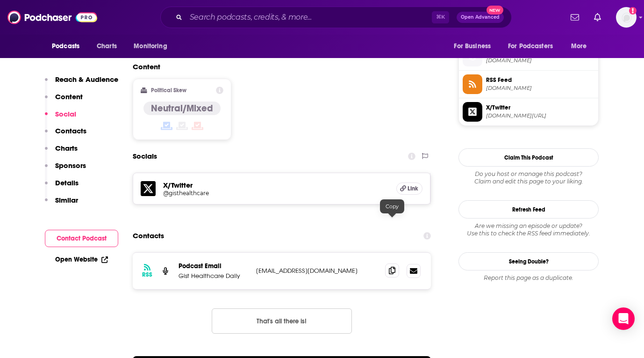  What do you see at coordinates (64, 101) in the screenshot?
I see `button: Content` at bounding box center [64, 101].